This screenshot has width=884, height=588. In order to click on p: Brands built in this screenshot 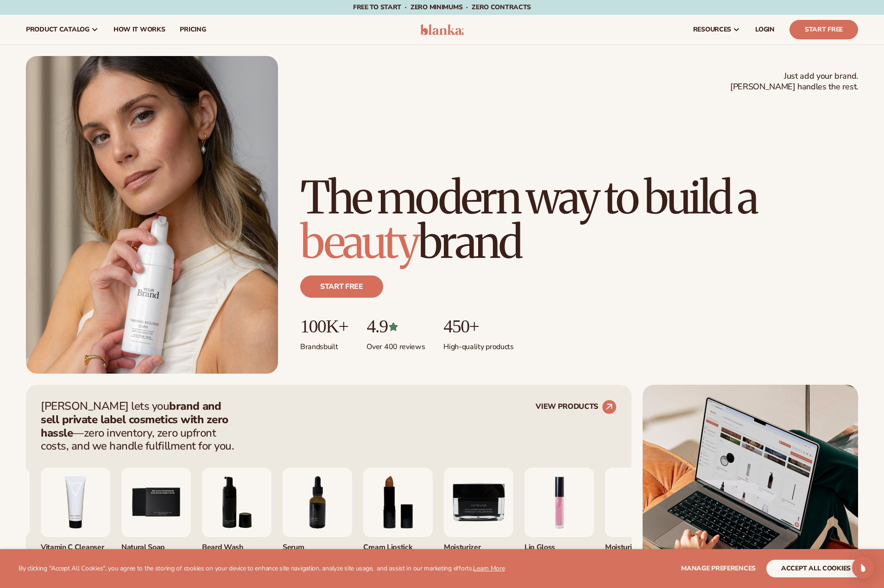, I will do `click(324, 344)`.